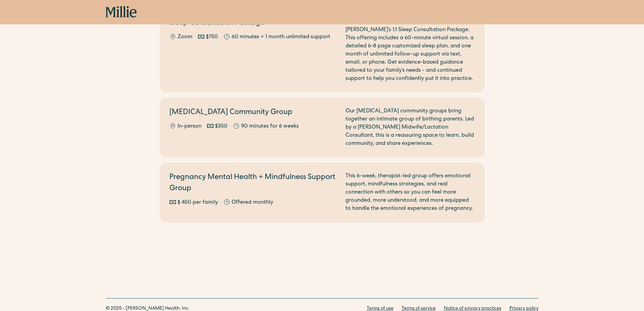 The width and height of the screenshot is (644, 311). What do you see at coordinates (281, 37) in the screenshot?
I see `div: 60 minutes + 1 month unlimited support` at bounding box center [281, 37].